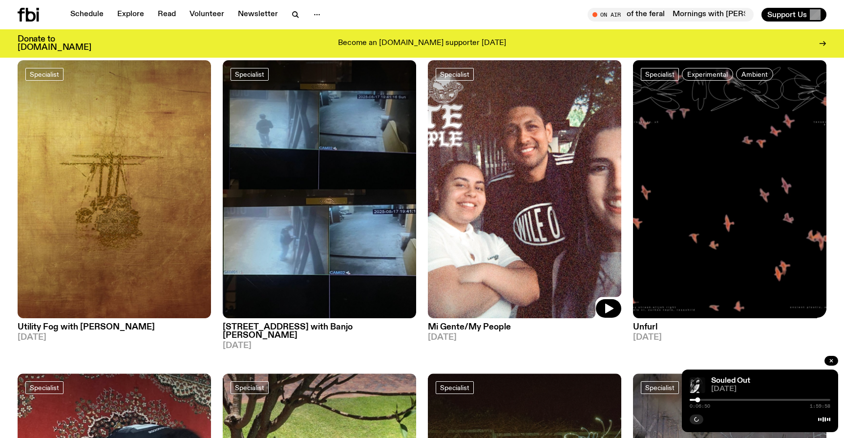  I want to click on a: Newsletter, so click(258, 15).